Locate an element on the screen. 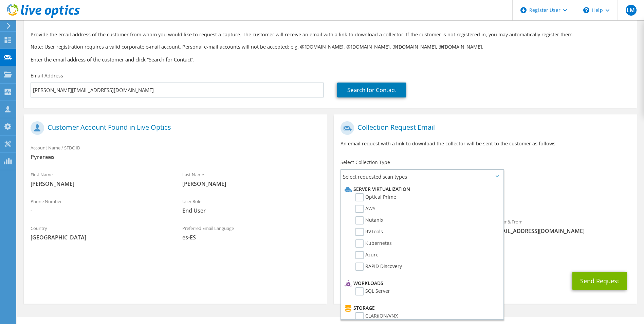  h1: Customer Account Found in Live Optics is located at coordinates (173, 128).